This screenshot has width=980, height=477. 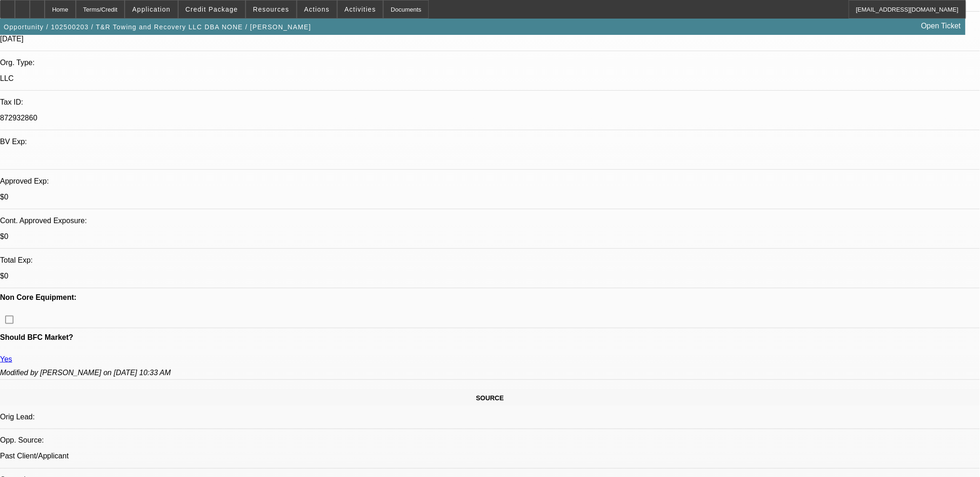 I want to click on span: Activities, so click(x=361, y=9).